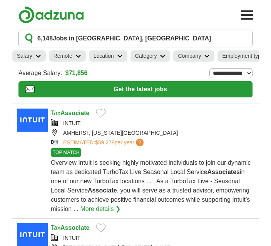  Describe the element at coordinates (104, 56) in the screenshot. I see `h2: Location` at that location.